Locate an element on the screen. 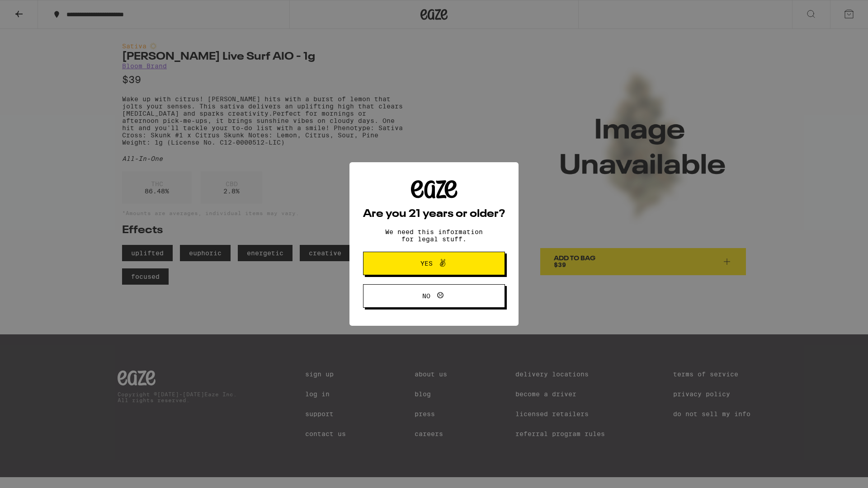 The height and width of the screenshot is (488, 868). h2: Are you 21 years or older? is located at coordinates (434, 214).